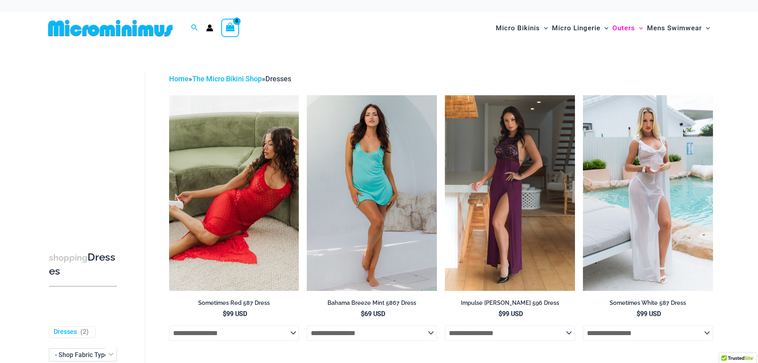 This screenshot has height=363, width=758. What do you see at coordinates (372, 193) in the screenshot?
I see `a: Bahama Breeze Mint 5867 Dress 01Bahama Breeze Mint 5867 Dress 03Bahama Breeze Mint 5867 Dress 03` at bounding box center [372, 193].